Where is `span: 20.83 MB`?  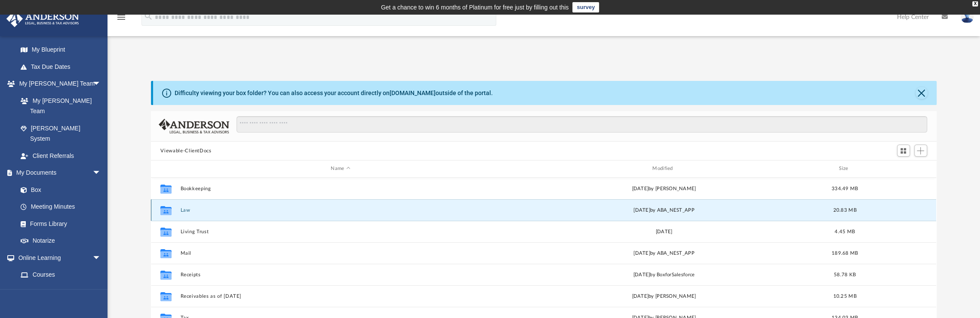 span: 20.83 MB is located at coordinates (845, 209).